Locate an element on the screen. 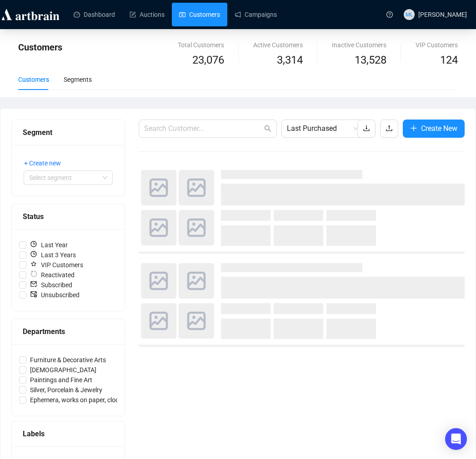 The height and width of the screenshot is (459, 476). div: Total Customers is located at coordinates (201, 45).